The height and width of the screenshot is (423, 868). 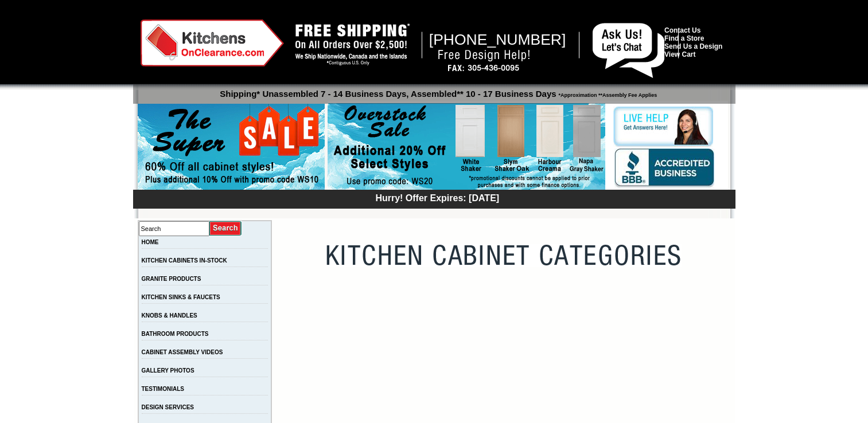 I want to click on img: Kitchens on Clearance Logo, so click(x=213, y=43).